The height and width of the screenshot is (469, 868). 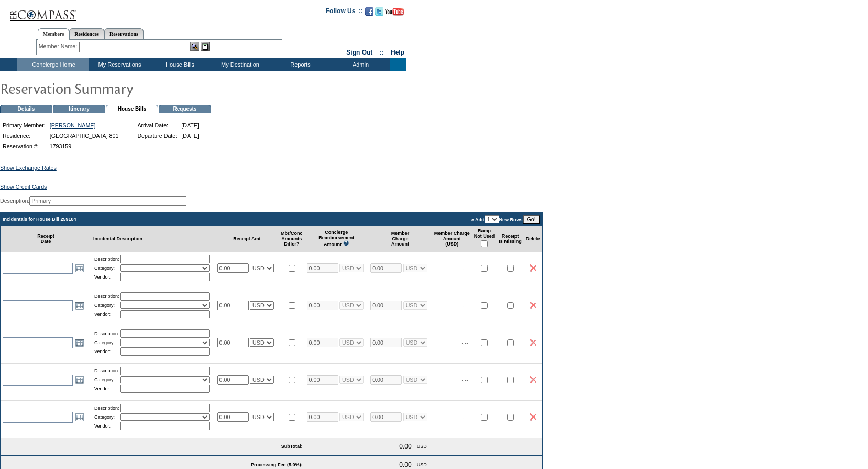 What do you see at coordinates (205, 46) in the screenshot?
I see `img: Reservations` at bounding box center [205, 46].